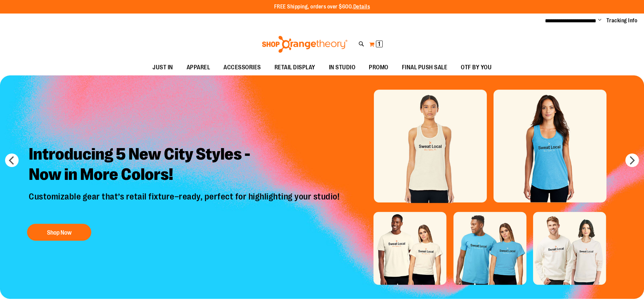 Image resolution: width=644 pixels, height=308 pixels. Describe the element at coordinates (59, 232) in the screenshot. I see `button: Shop Now` at that location.